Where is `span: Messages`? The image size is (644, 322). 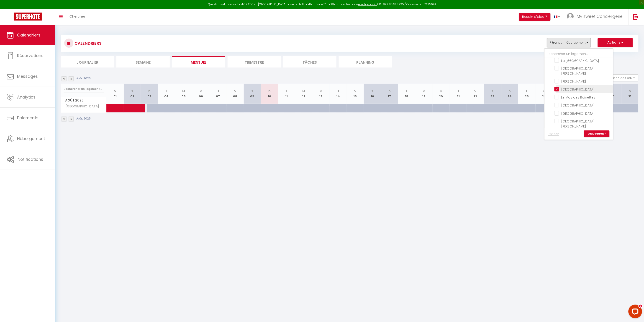 span: Messages is located at coordinates (27, 76).